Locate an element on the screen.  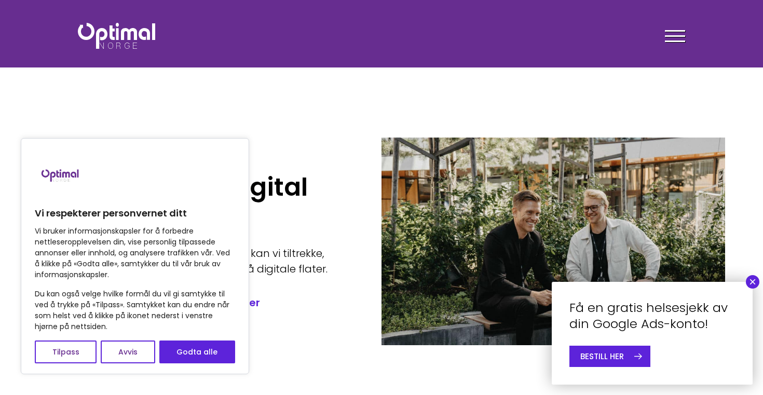
h4: Få en gratis helsesjekk av din Google Ads-konto! is located at coordinates (652, 316).